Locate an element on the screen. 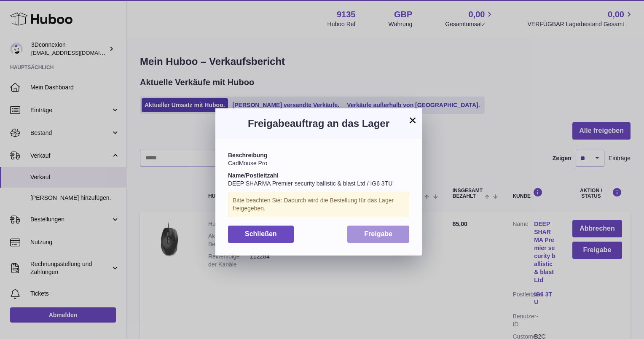 This screenshot has height=339, width=644. strong: Beschreibung is located at coordinates (247, 155).